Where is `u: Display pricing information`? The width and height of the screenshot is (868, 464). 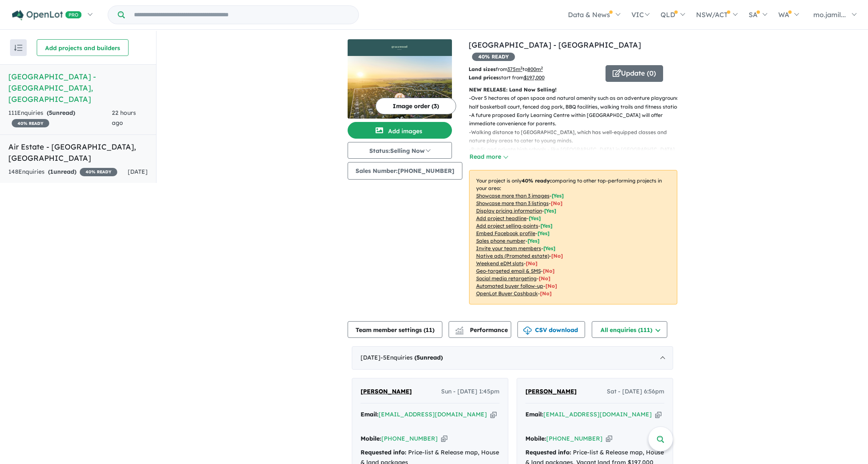 u: Display pricing information is located at coordinates (509, 210).